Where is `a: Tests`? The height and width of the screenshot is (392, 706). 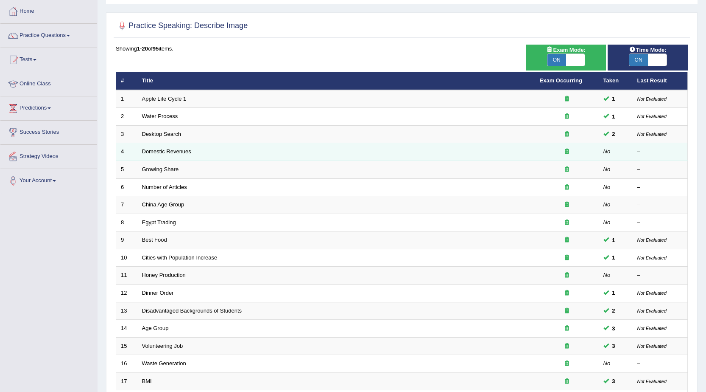
a: Tests is located at coordinates (49, 59).